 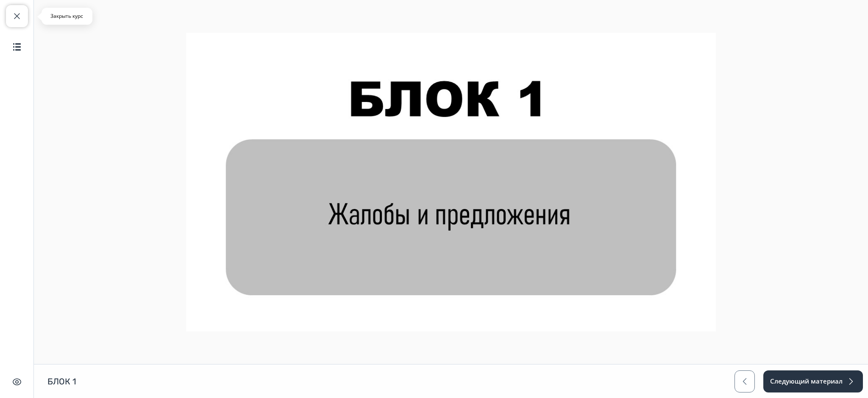 I want to click on button: Закрыть курс, so click(x=17, y=16).